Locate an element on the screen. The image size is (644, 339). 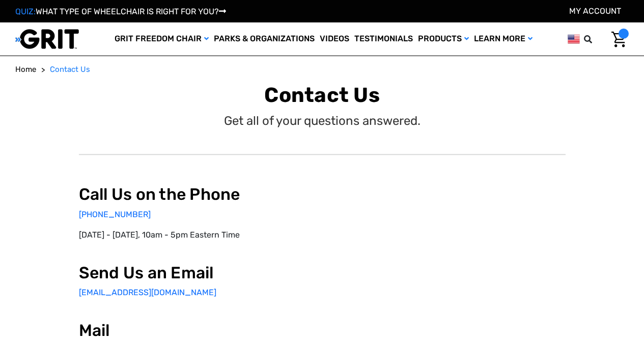
img: GRIT All-Terrain Wheelchair and Mobility Equipment is located at coordinates (46, 38).